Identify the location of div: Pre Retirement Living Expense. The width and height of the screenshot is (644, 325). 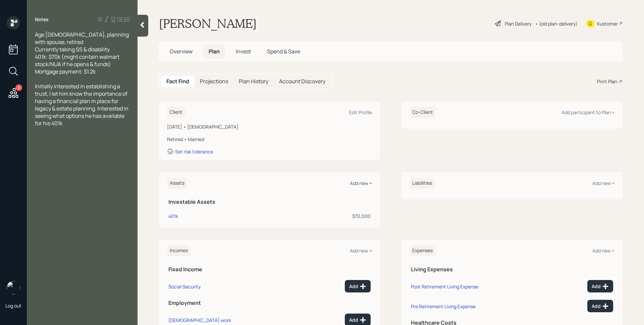
(443, 306).